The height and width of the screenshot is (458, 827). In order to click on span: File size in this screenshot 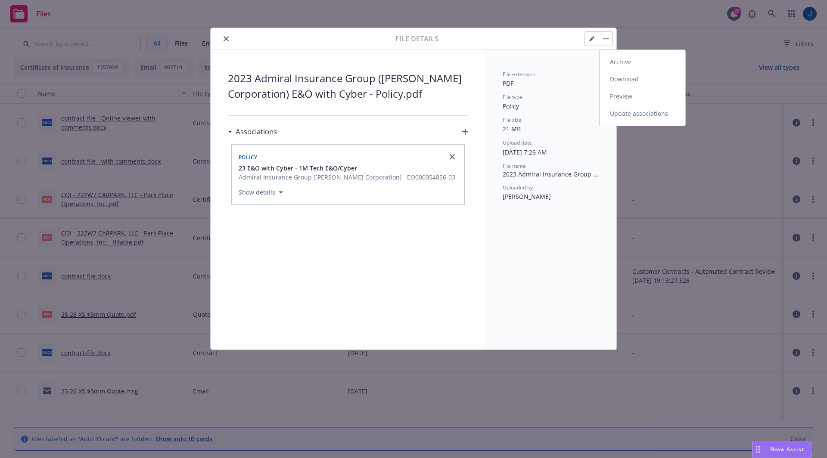, I will do `click(512, 120)`.